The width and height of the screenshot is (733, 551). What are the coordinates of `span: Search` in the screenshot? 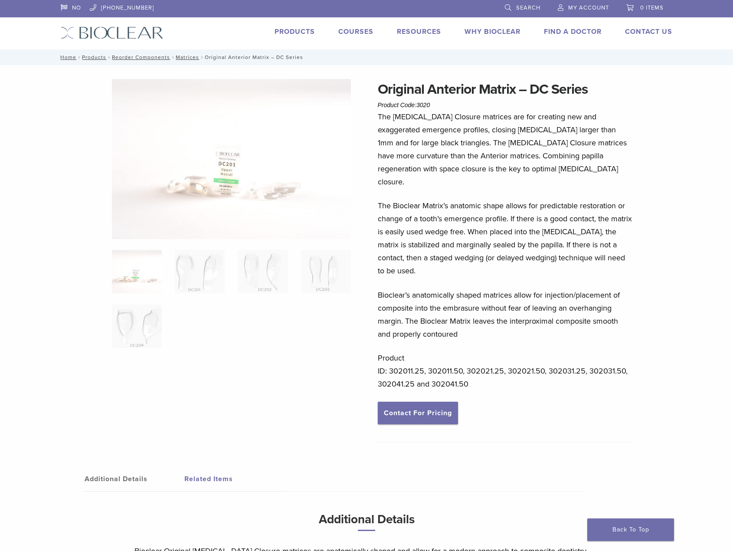 It's located at (528, 8).